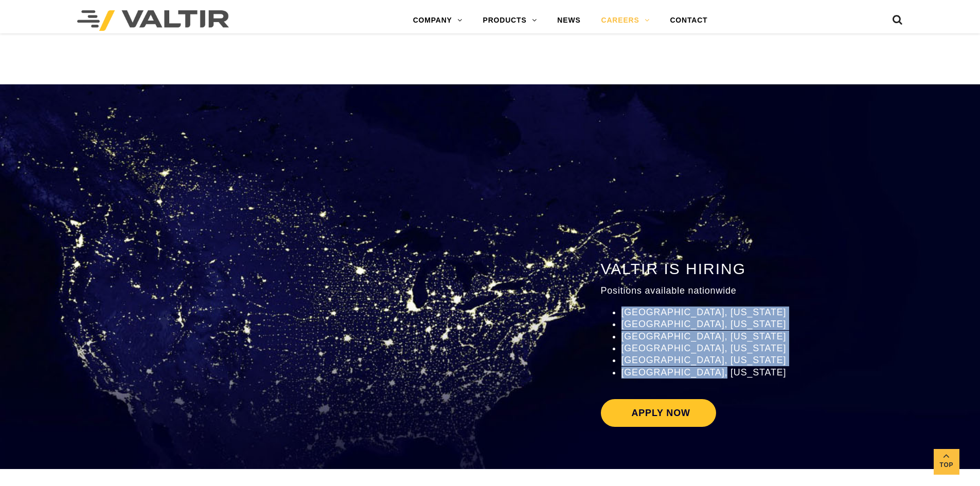 Image resolution: width=980 pixels, height=486 pixels. I want to click on a: CONTACT, so click(688, 21).